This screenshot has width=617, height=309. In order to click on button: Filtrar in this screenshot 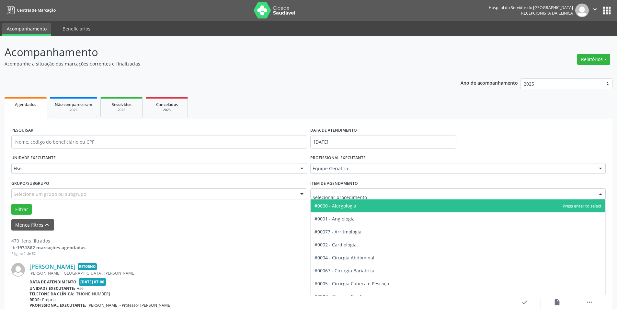, I will do `click(21, 209)`.